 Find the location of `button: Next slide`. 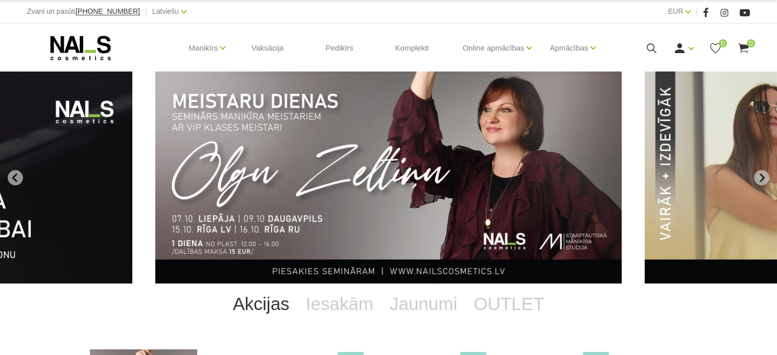

button: Next slide is located at coordinates (761, 178).